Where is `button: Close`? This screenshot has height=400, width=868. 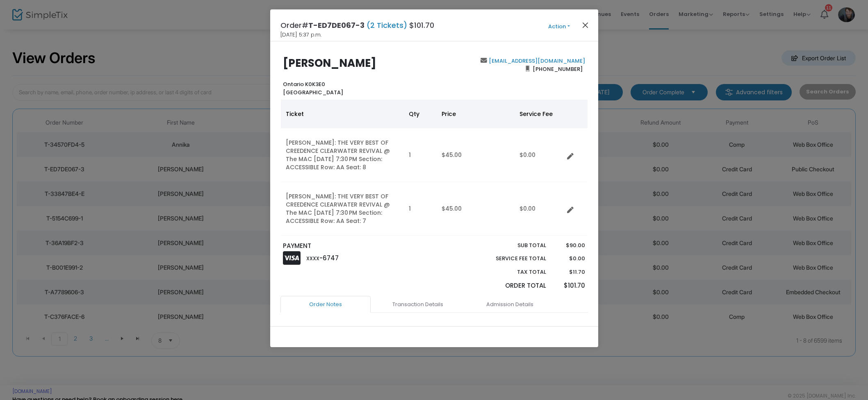
button: Close is located at coordinates (585, 25).